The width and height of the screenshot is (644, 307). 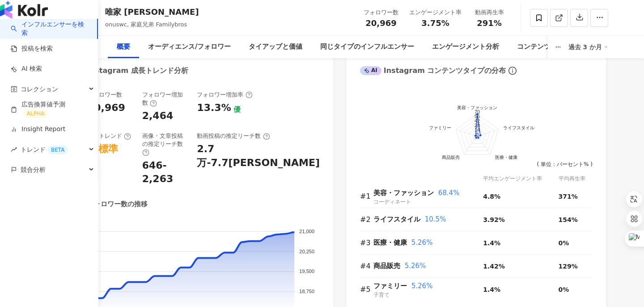 What do you see at coordinates (33, 170) in the screenshot?
I see `span: 競合分析` at bounding box center [33, 170].